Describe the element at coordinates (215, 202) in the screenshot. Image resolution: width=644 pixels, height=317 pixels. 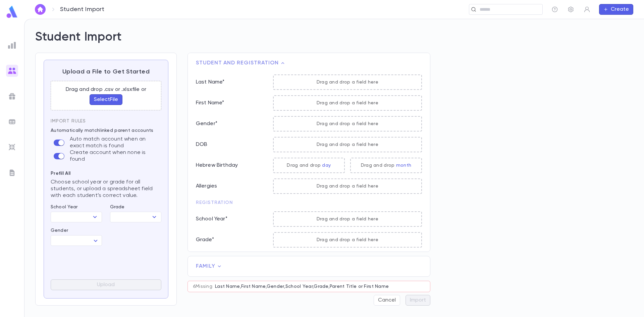
I see `span: Registration` at that location.